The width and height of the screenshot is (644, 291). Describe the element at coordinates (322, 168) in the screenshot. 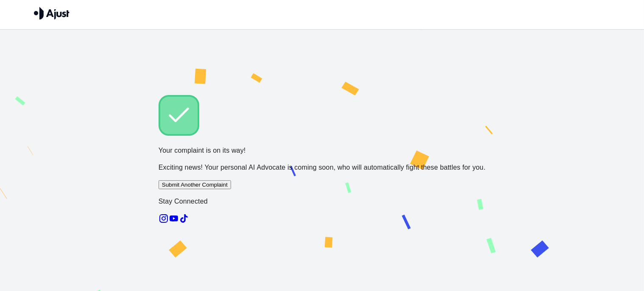

I see `p: Exciting news! Your personal AI Advocate is coming soon, who will automatically fight these battl...` at that location.